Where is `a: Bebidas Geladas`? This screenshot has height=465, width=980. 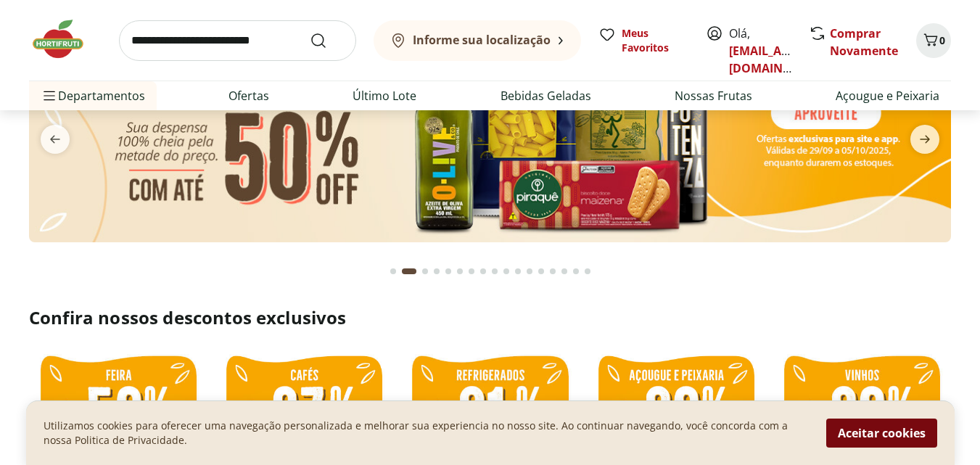
a: Bebidas Geladas is located at coordinates (545, 95).